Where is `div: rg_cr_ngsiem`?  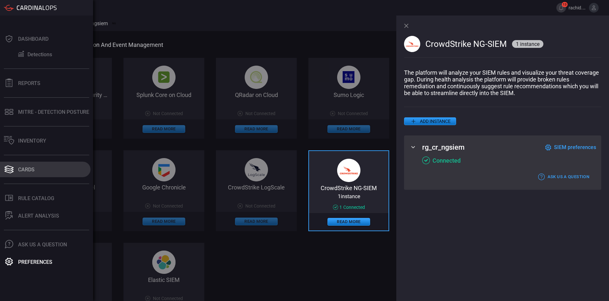
div: rg_cr_ngsiem is located at coordinates (93, 23).